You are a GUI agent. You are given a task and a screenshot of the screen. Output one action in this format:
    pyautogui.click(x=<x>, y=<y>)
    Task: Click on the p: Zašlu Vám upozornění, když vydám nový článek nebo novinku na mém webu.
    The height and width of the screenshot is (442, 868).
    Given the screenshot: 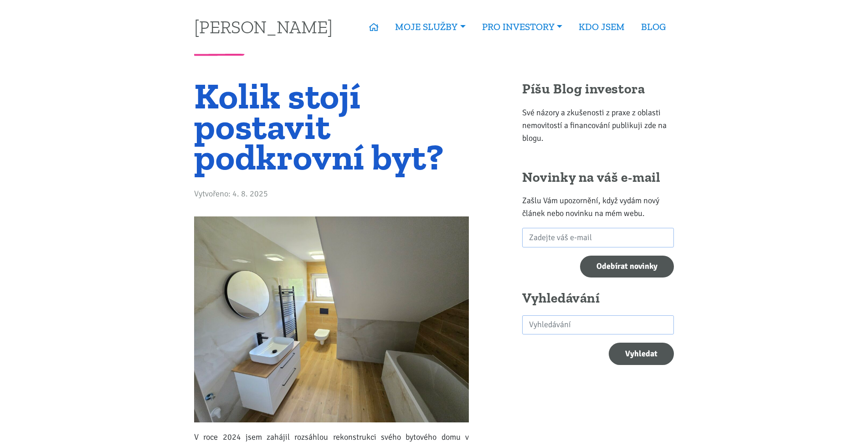 What is the action you would take?
    pyautogui.click(x=598, y=207)
    